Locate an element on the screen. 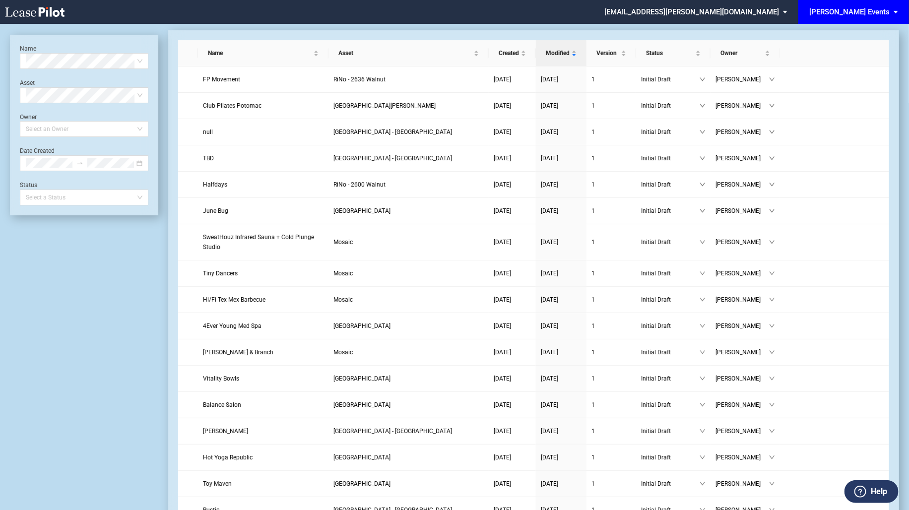  span: Hot Yoga Republic is located at coordinates (228, 457).